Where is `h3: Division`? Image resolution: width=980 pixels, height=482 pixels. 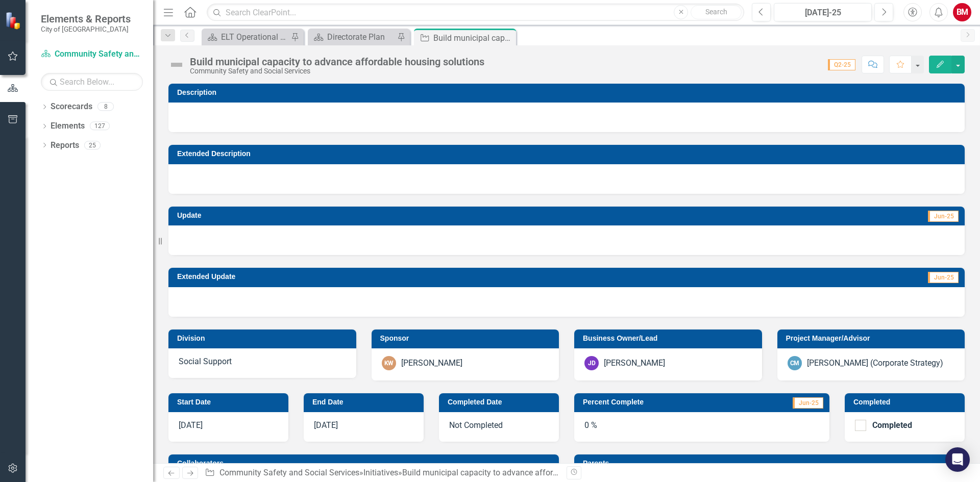
h3: Division is located at coordinates (263, 338).